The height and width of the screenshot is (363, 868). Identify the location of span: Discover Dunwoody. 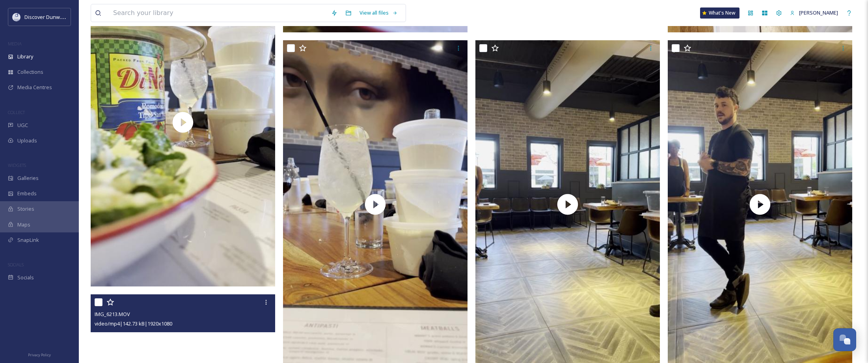
(49, 16).